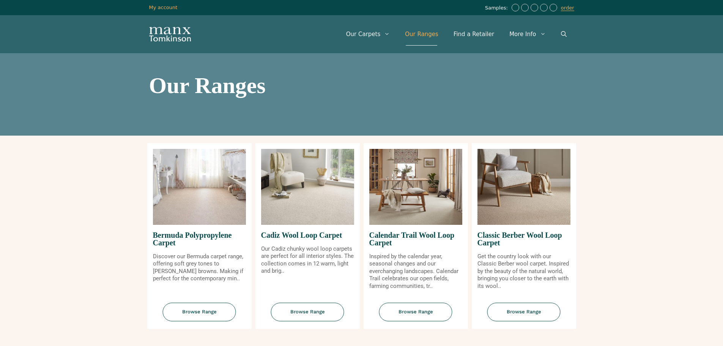 This screenshot has height=346, width=723. Describe the element at coordinates (524, 271) in the screenshot. I see `p: Get the country look with our Classic Berber wool carpet. Inspired by the beauty of the natural w...` at that location.